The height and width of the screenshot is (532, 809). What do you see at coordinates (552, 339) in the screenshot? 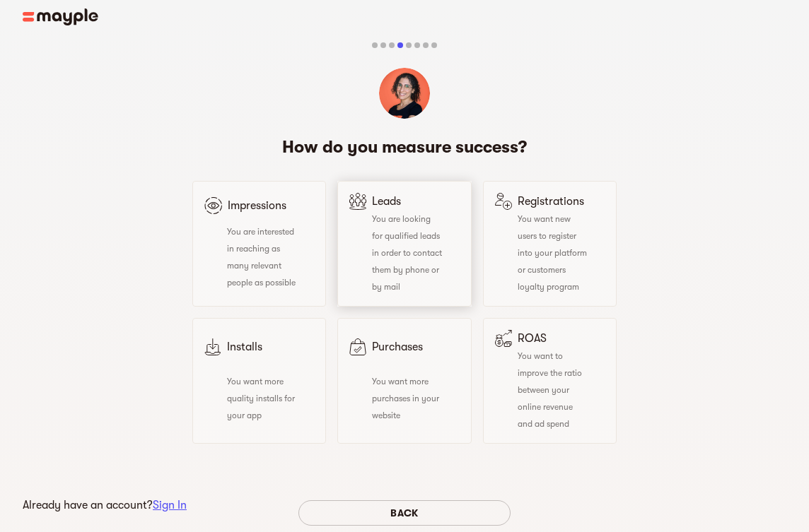
I see `p: ROAS` at bounding box center [552, 339].